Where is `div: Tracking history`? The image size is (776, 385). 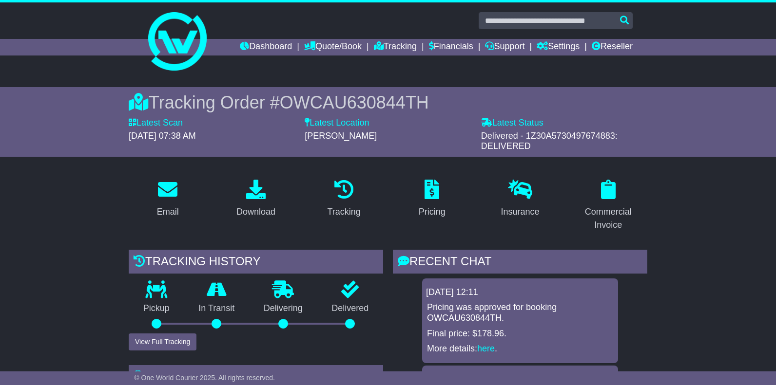
div: Tracking history is located at coordinates (256, 263).